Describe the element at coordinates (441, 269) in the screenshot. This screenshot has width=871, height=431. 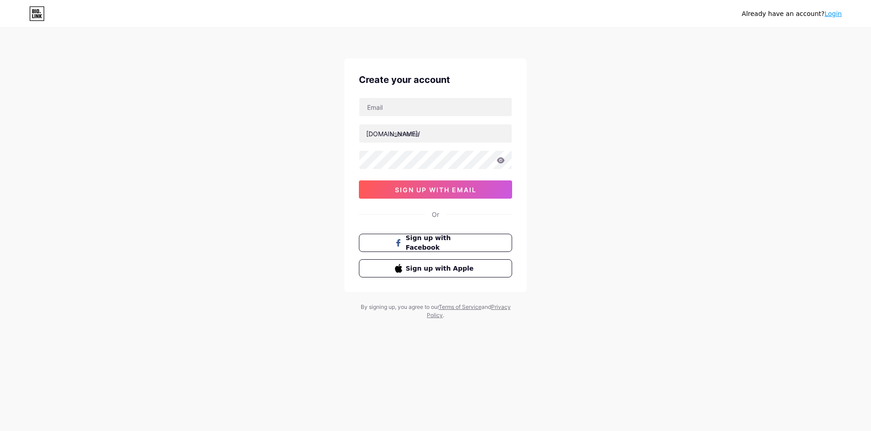
I see `span: Sign up with Apple` at that location.